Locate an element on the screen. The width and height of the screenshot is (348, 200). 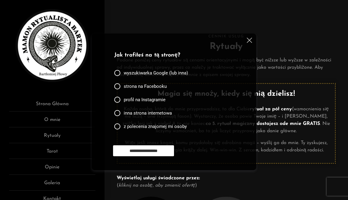
em: kliknij na osobę, aby zmienić ofertę is located at coordinates (157, 186).